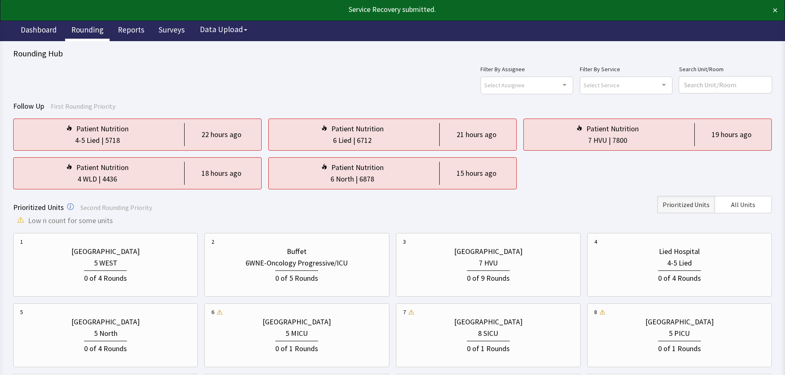  What do you see at coordinates (342, 179) in the screenshot?
I see `div: 6 North` at bounding box center [342, 179].